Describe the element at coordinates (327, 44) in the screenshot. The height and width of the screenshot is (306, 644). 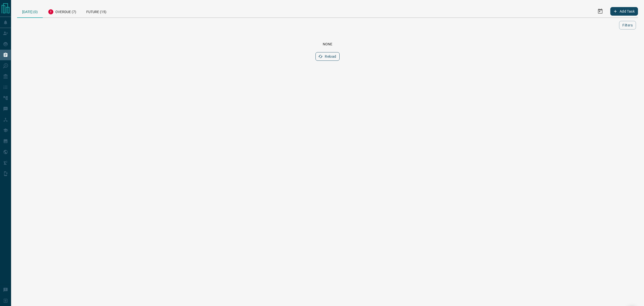
I see `div: None` at that location.